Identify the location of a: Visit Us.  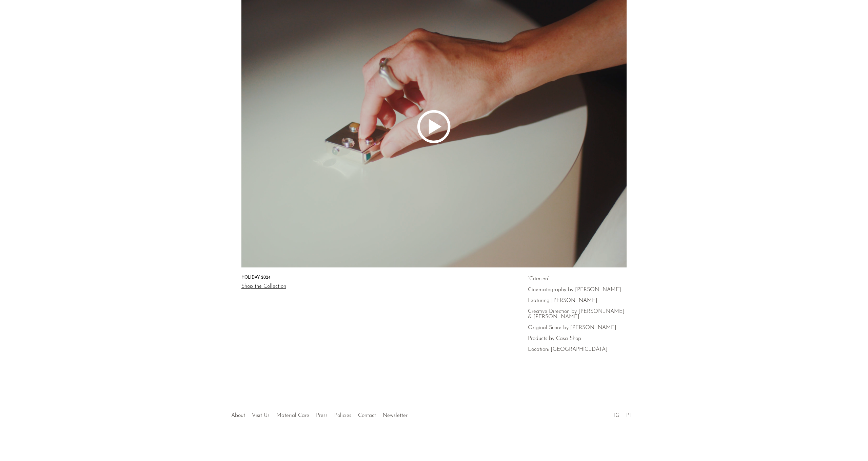
(261, 415).